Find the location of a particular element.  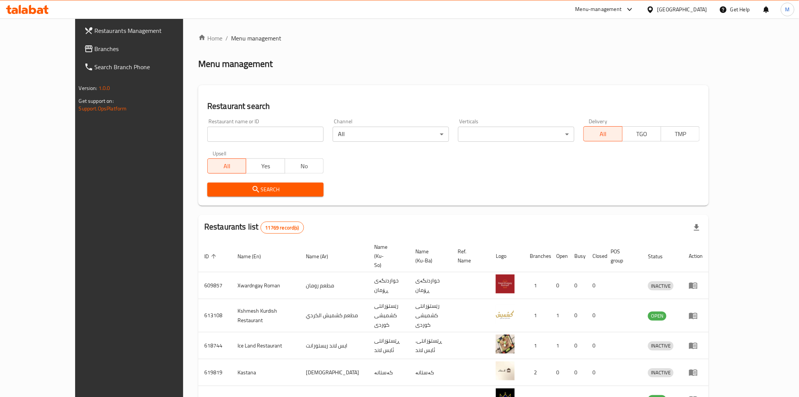

a: Home is located at coordinates (210, 38).